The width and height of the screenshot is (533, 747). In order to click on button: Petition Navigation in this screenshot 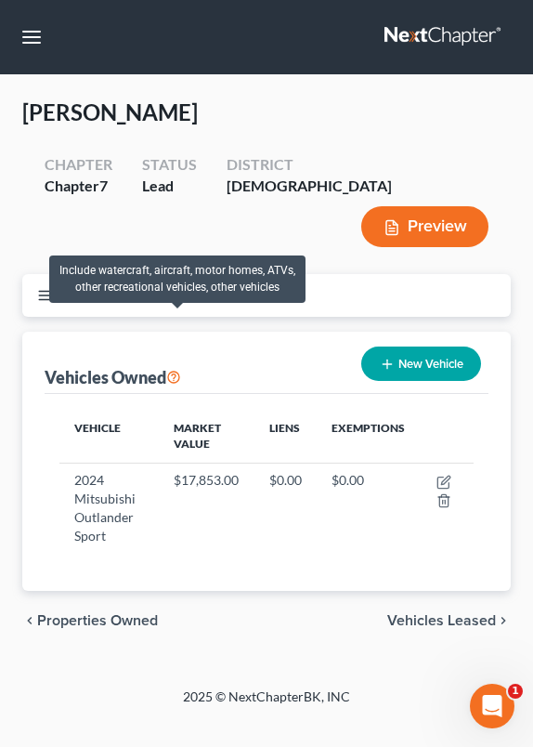, I will do `click(267, 296)`.